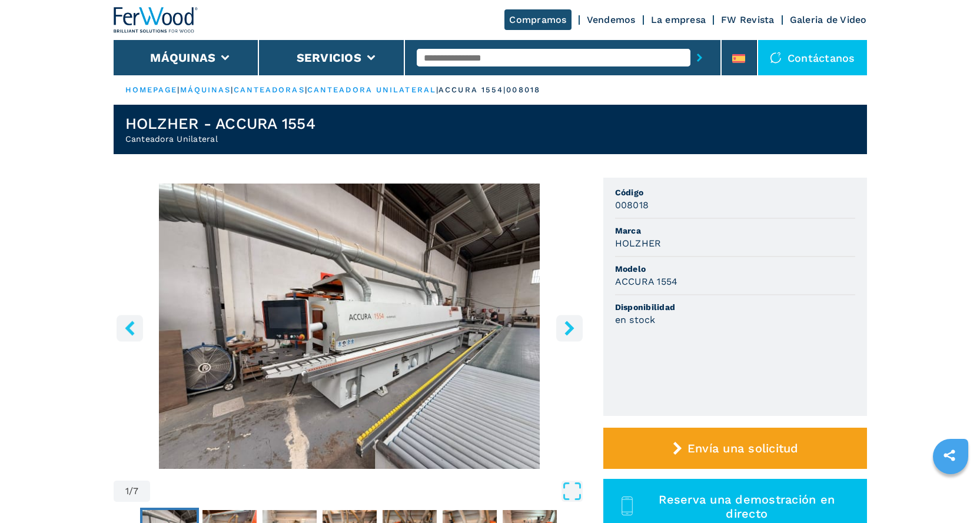 This screenshot has height=523, width=980. What do you see at coordinates (220, 123) in the screenshot?
I see `h1: HOLZHER - ACCURA 1554` at bounding box center [220, 123].